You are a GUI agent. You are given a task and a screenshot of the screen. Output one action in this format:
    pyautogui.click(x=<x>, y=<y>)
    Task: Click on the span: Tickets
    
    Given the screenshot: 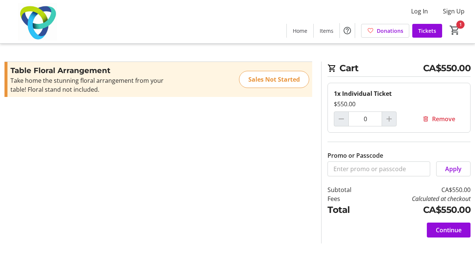 What is the action you would take?
    pyautogui.click(x=427, y=31)
    